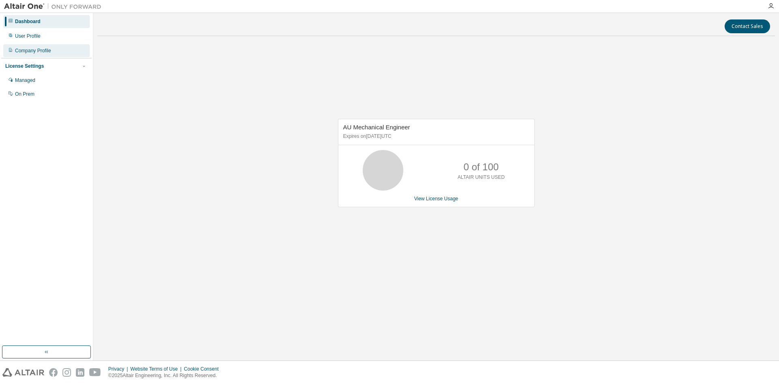 The width and height of the screenshot is (779, 384). What do you see at coordinates (53, 372) in the screenshot?
I see `img: facebook.svg` at bounding box center [53, 372].